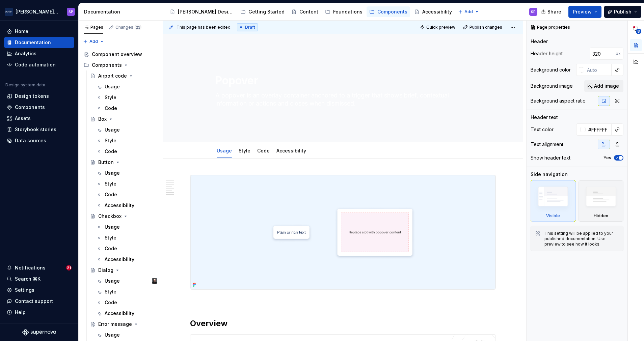  Describe the element at coordinates (69, 268) in the screenshot. I see `span: 21` at that location.